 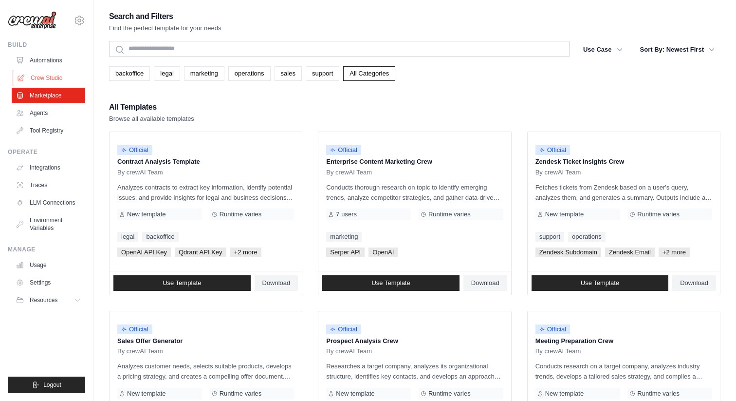 I want to click on a: Tool Registry, so click(x=48, y=130).